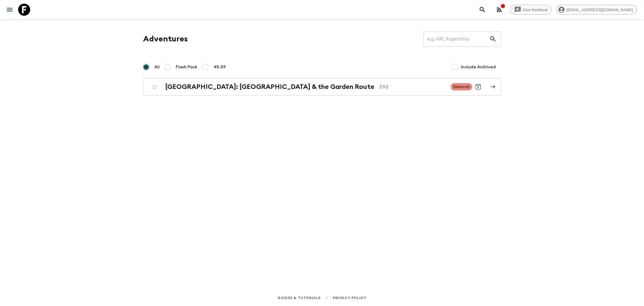 This screenshot has height=306, width=644. Describe the element at coordinates (157, 67) in the screenshot. I see `span: All` at that location.